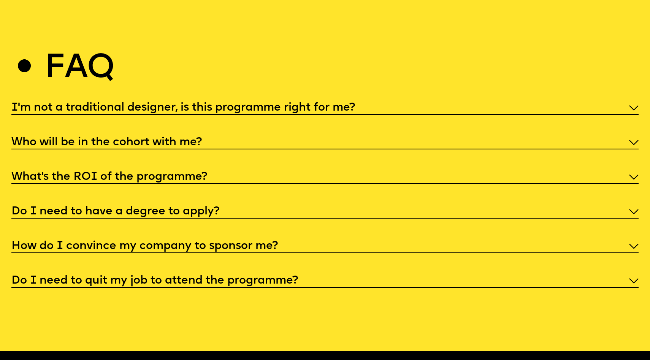 The image size is (650, 360). What do you see at coordinates (107, 143) in the screenshot?
I see `h5: Who will be in the cohort with me?` at bounding box center [107, 143].